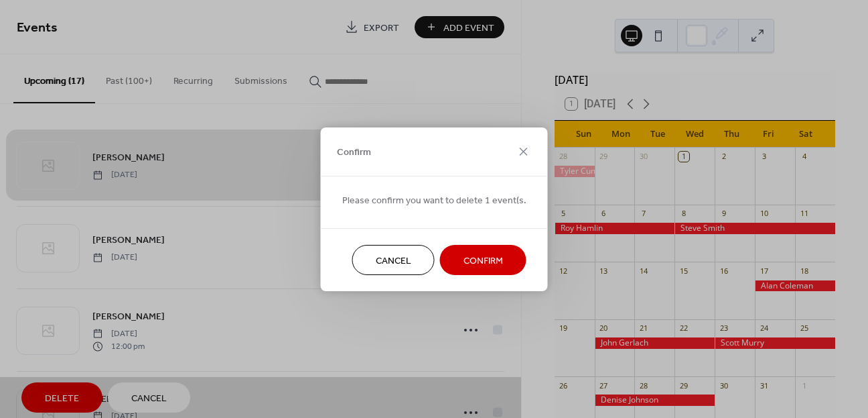 The image size is (868, 418). I want to click on span: Cancel, so click(393, 260).